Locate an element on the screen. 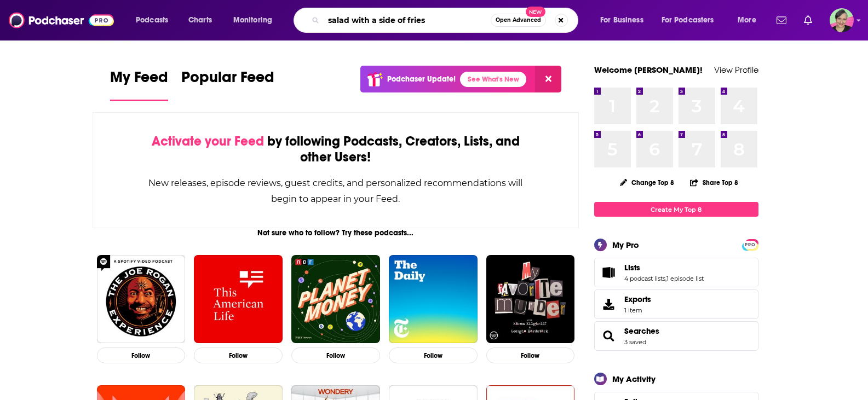  img: My Favorite Murder with Karen Kilgariff and Georgia Hardstark is located at coordinates (531, 299).